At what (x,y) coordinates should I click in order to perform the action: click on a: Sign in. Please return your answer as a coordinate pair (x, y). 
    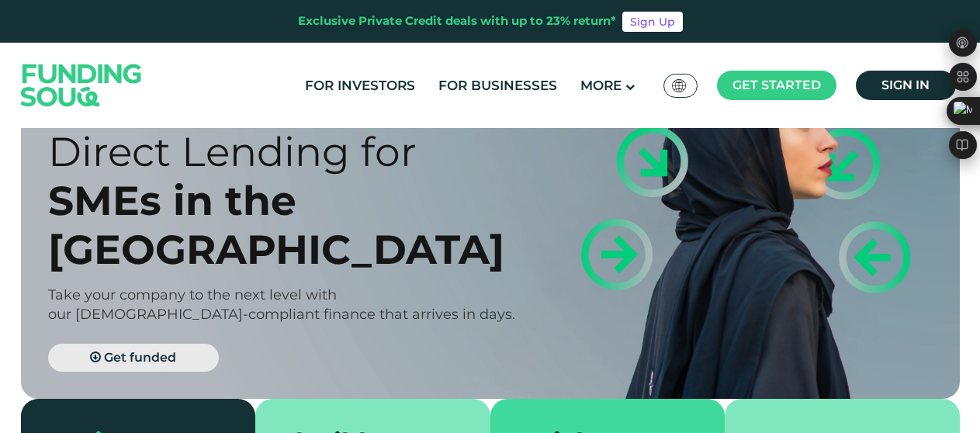
    Looking at the image, I should click on (906, 86).